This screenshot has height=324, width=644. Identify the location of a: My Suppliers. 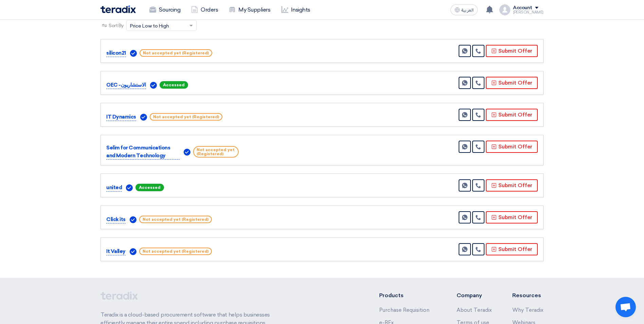
(250, 9).